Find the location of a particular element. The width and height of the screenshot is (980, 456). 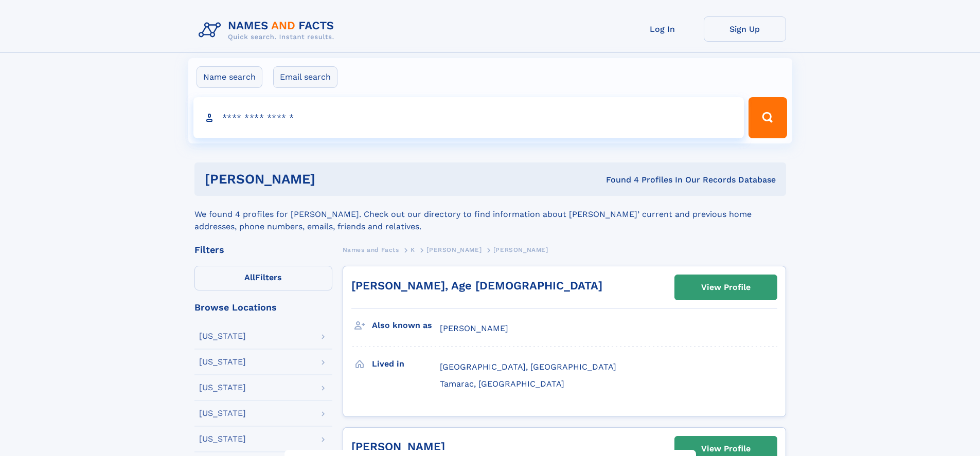

img: Logo Names and Facts is located at coordinates (269, 31).